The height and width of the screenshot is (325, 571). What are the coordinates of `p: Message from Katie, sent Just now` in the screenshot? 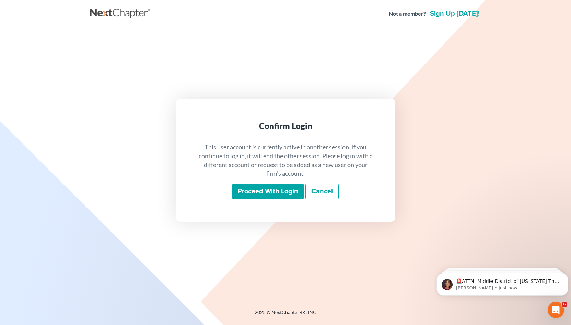 It's located at (74, 29).